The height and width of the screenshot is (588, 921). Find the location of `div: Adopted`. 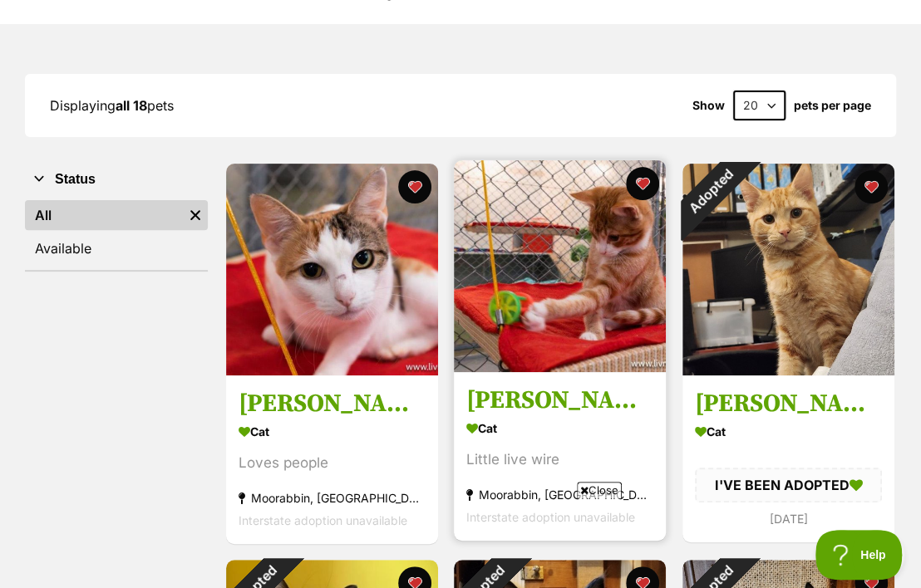

div: Adopted is located at coordinates (710, 191).